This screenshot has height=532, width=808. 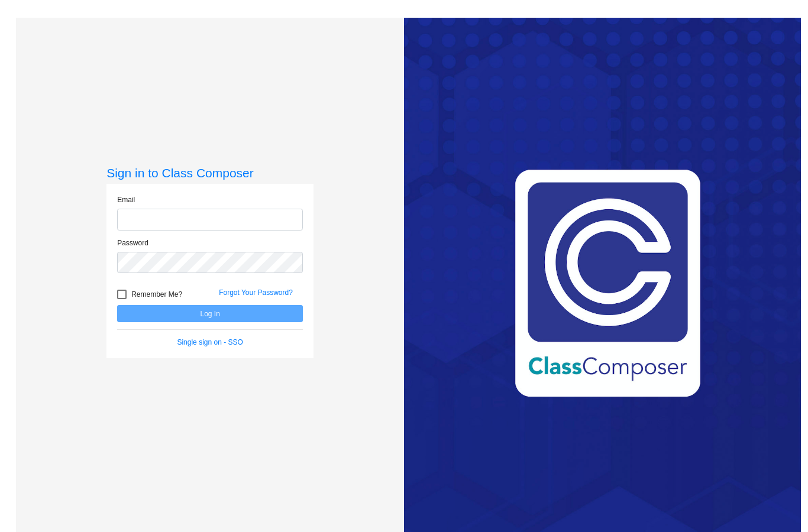 I want to click on h3: Sign in to Class Composer, so click(x=210, y=173).